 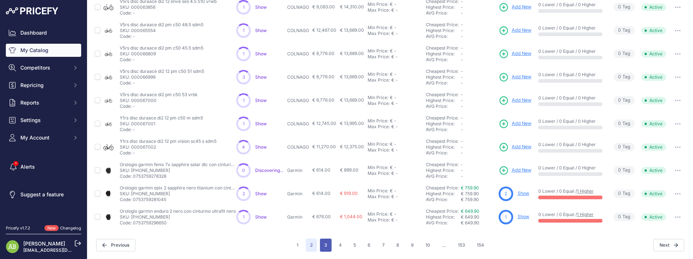 I want to click on span: 3, so click(x=243, y=77).